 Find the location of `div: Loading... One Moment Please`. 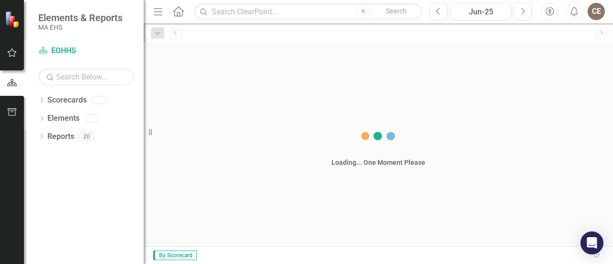

div: Loading... One Moment Please is located at coordinates (378, 162).